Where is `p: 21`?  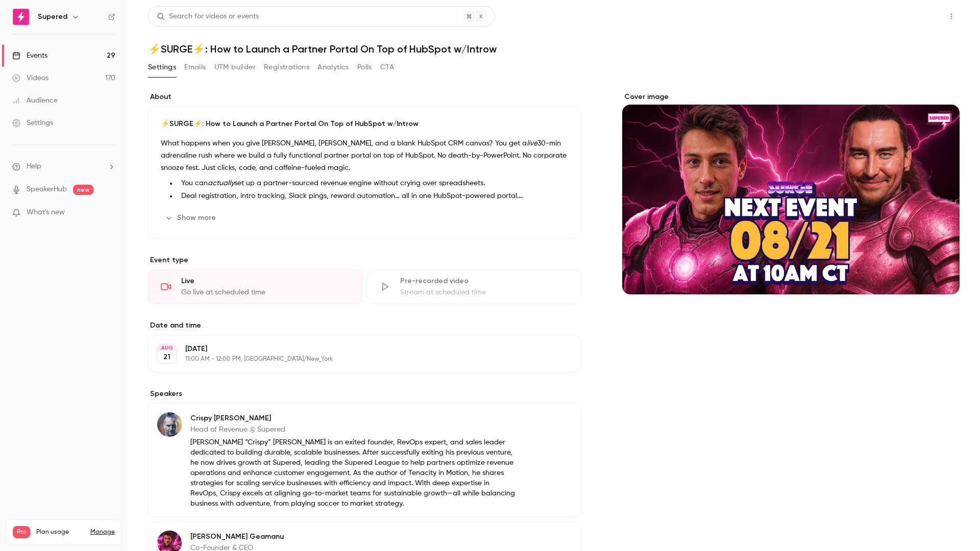 p: 21 is located at coordinates (167, 357).